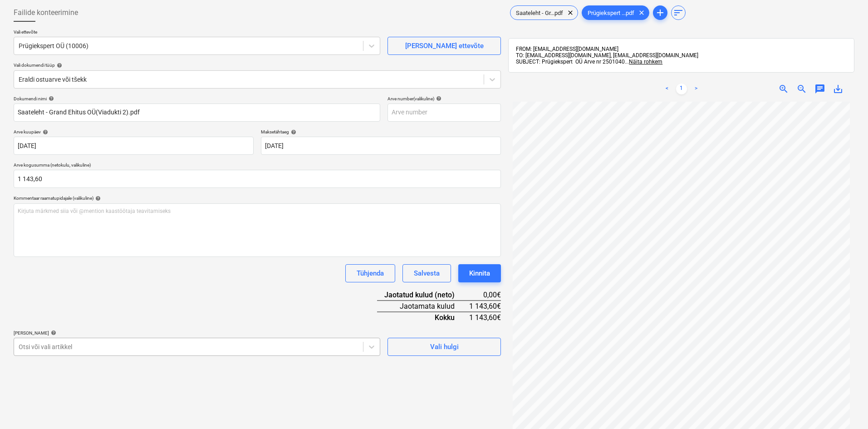 This screenshot has height=429, width=868. I want to click on span: Failide konteerimine, so click(46, 13).